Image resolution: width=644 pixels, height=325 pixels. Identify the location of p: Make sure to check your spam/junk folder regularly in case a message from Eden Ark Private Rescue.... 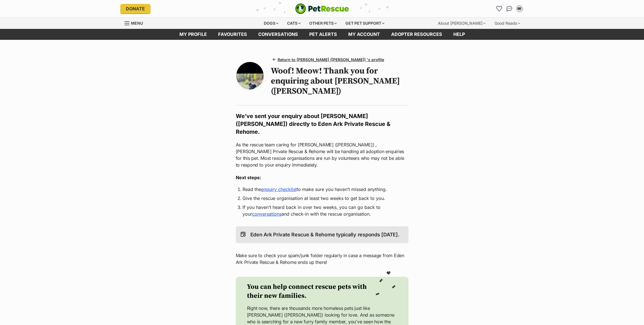
(322, 259).